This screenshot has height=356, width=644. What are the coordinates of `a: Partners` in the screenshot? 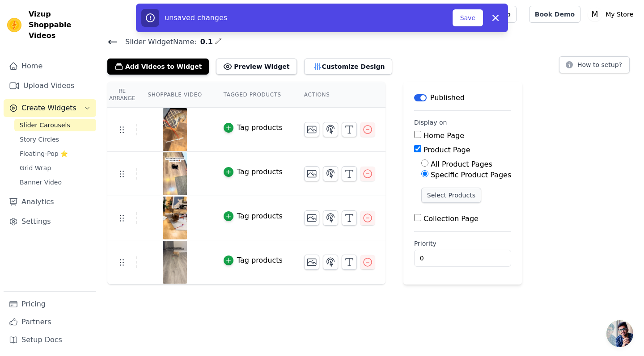 It's located at (50, 322).